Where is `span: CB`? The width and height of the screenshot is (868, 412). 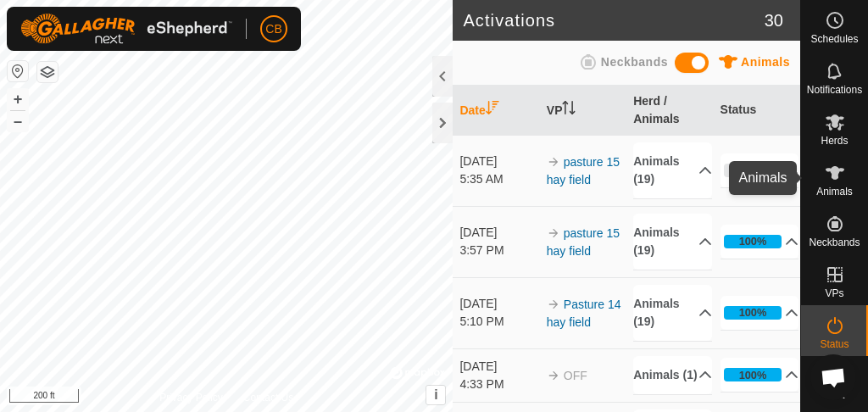
span: CB is located at coordinates (273, 29).